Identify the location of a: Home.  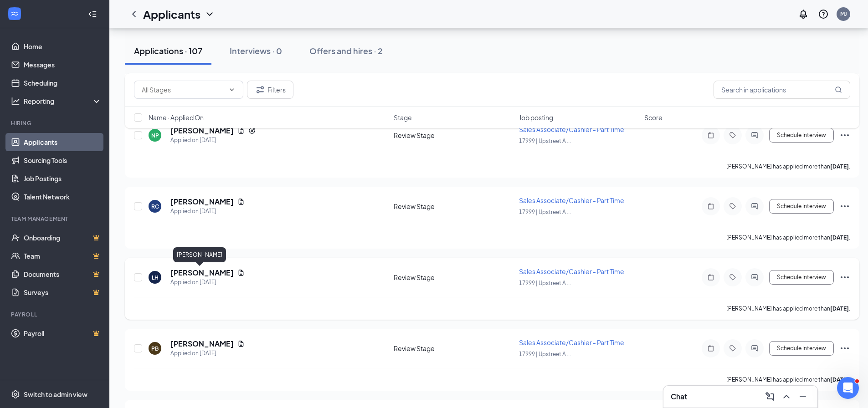
(63, 46).